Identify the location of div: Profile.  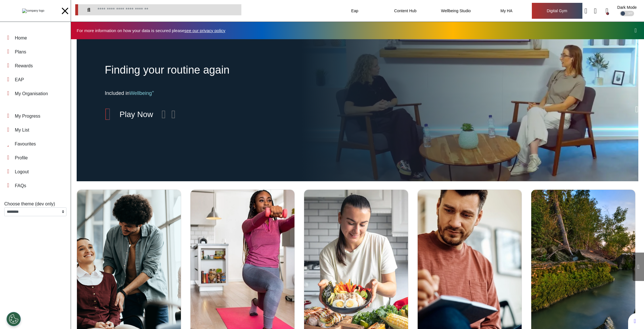
(21, 158).